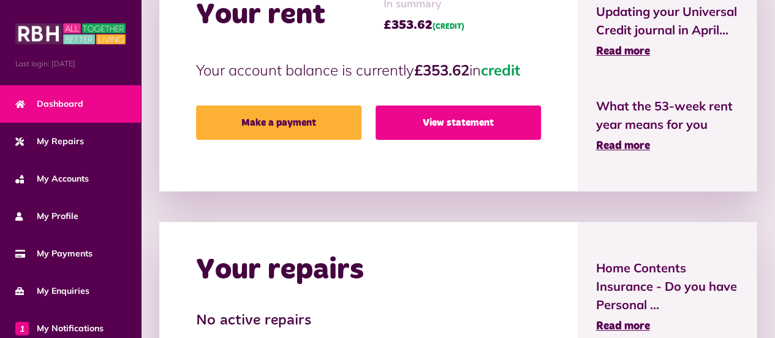 This screenshot has width=775, height=338. I want to click on img: MyRBH, so click(70, 34).